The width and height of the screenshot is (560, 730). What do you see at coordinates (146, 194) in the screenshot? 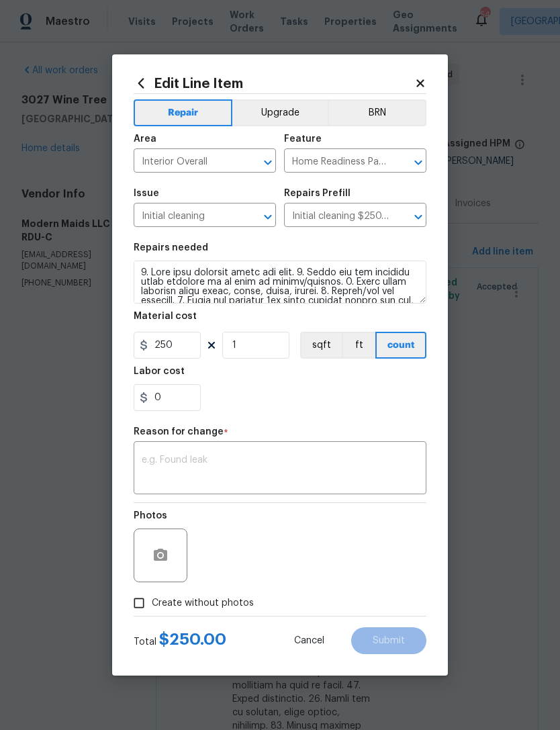
I see `h5: Issue` at bounding box center [146, 194].